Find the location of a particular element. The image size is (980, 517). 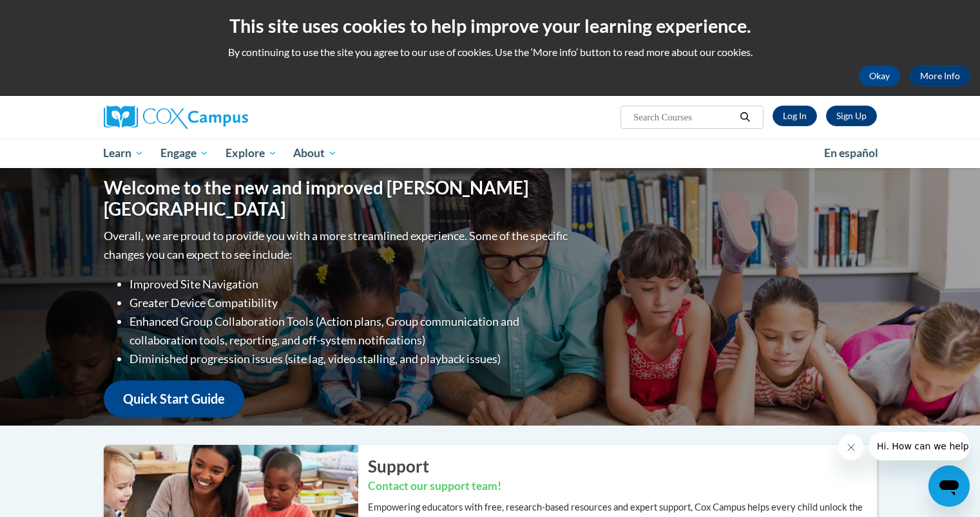

li: Diminished progression issues (site lag, video stalling, and playback issues) is located at coordinates (350, 359).